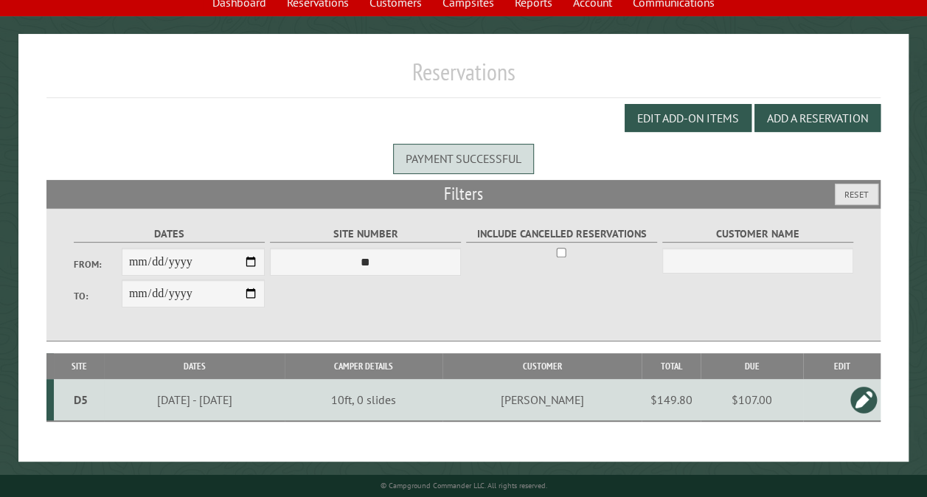 The width and height of the screenshot is (927, 497). What do you see at coordinates (752, 400) in the screenshot?
I see `td: $107.00` at bounding box center [752, 400].